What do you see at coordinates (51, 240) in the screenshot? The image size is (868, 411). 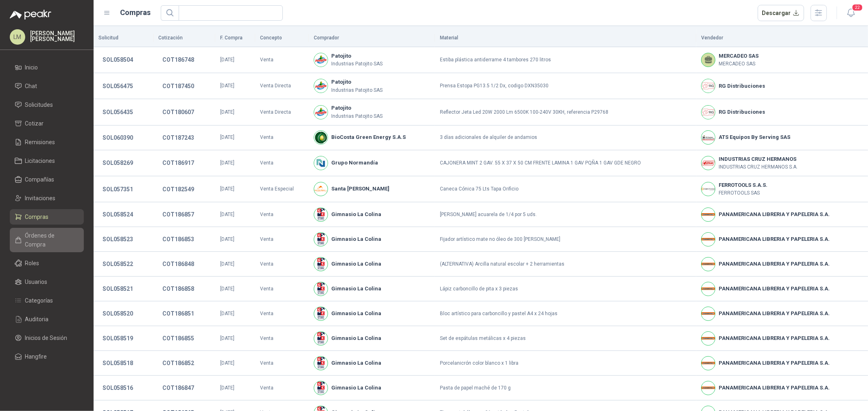 I see `span: Órdenes de Compra` at bounding box center [51, 240].